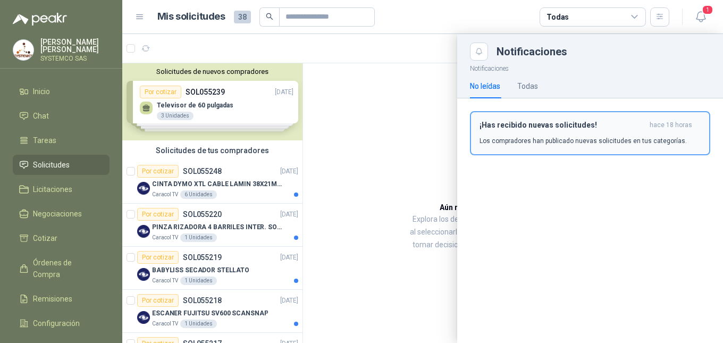  What do you see at coordinates (61, 299) in the screenshot?
I see `a: Remisiones` at bounding box center [61, 299].